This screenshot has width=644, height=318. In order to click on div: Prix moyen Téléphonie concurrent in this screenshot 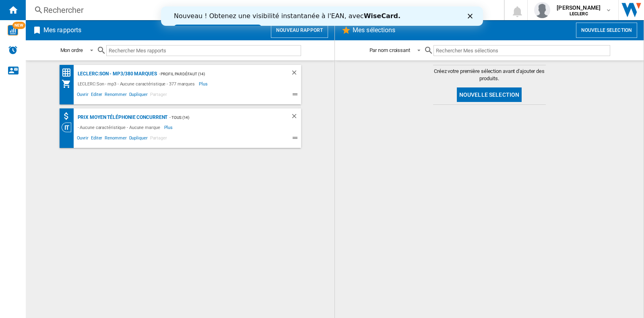, I will do `click(121, 117)`.